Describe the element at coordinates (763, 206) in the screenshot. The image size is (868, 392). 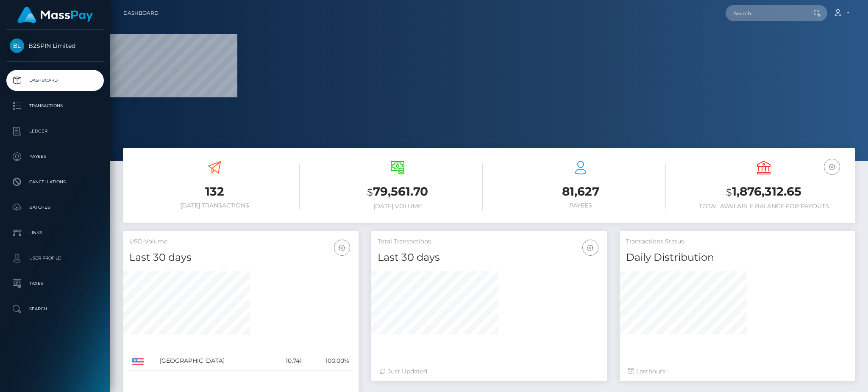
I see `h6: Total Available Balance for Payouts` at that location.